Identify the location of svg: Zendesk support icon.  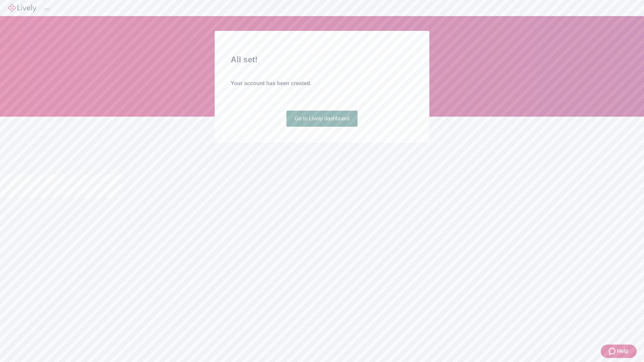
(613, 351).